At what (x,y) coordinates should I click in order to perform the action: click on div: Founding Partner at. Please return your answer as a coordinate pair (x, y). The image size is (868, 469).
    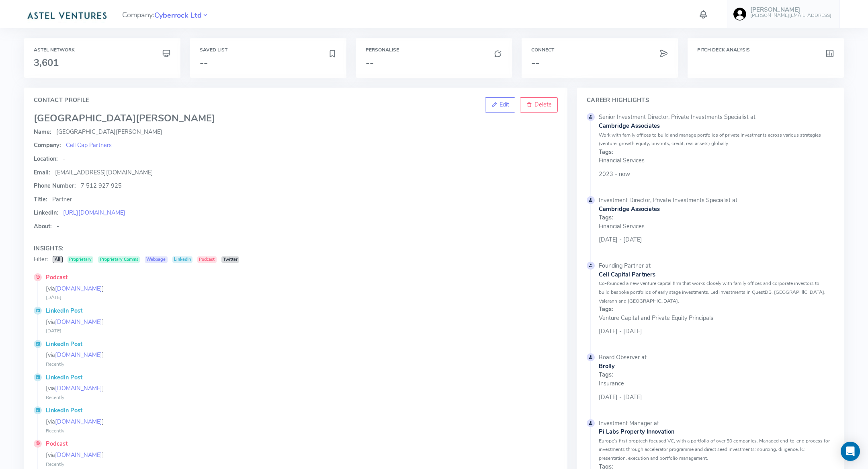
    Looking at the image, I should click on (715, 292).